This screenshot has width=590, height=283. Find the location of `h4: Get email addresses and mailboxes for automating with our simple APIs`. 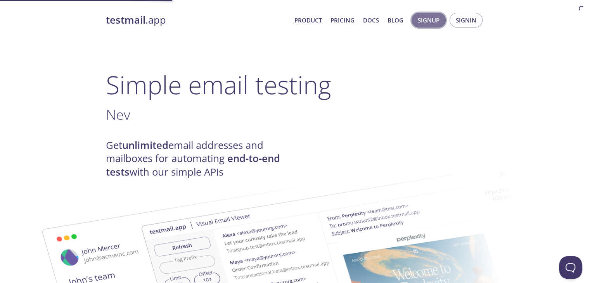

h4: Get email addresses and mailboxes for automating with our simple APIs is located at coordinates (200, 159).